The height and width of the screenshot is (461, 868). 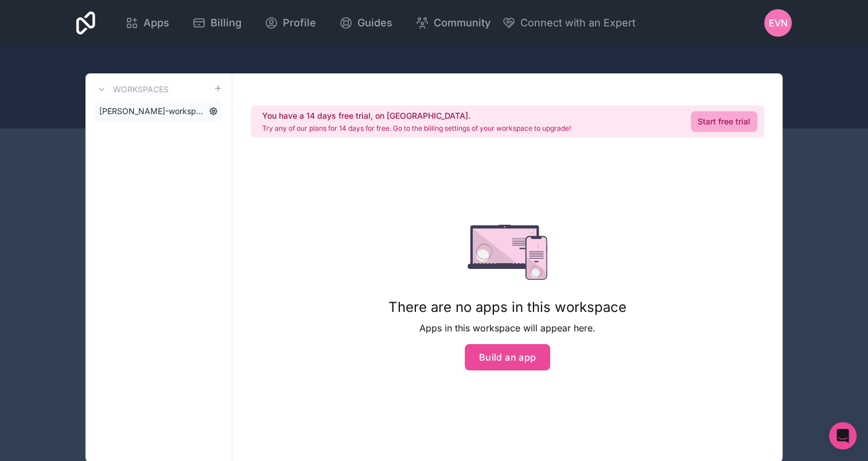 I want to click on a: Billing, so click(x=217, y=23).